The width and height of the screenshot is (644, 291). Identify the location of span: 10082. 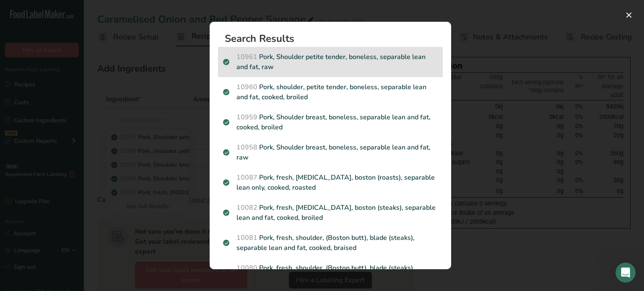
(247, 208).